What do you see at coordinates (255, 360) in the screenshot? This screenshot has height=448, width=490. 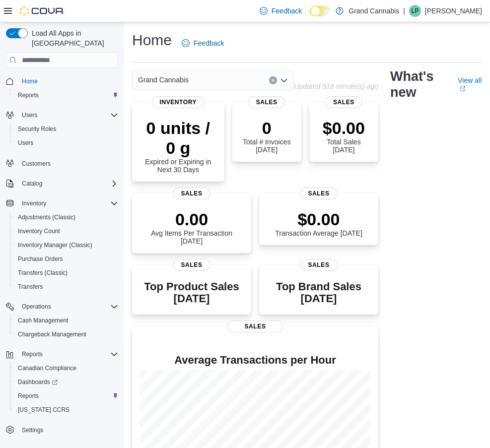 I see `h4: Average Transactions per Hour` at bounding box center [255, 360].